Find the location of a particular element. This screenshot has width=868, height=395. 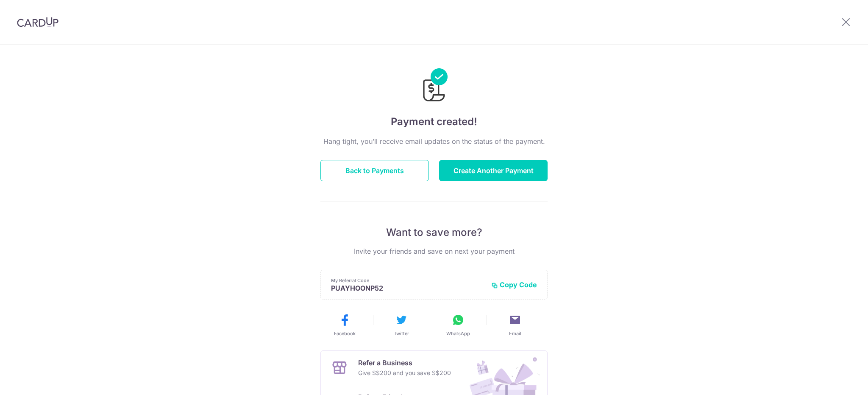

img: Payments is located at coordinates (434, 86).